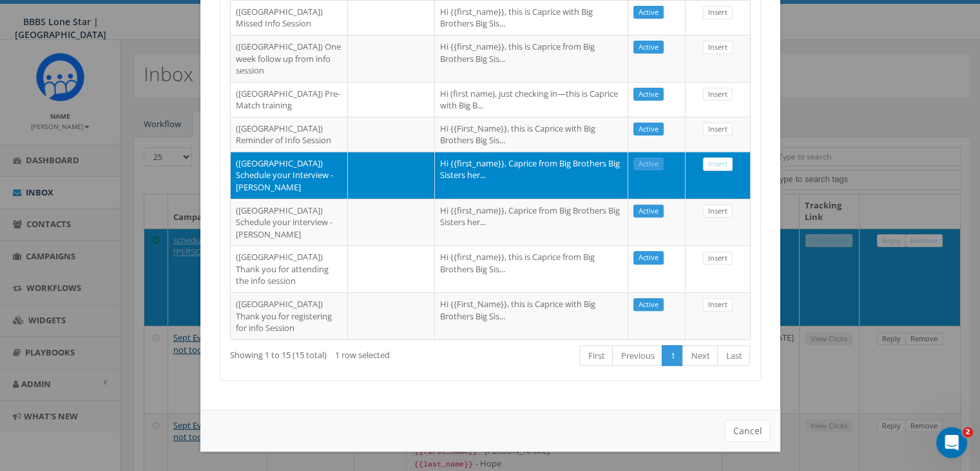  I want to click on a: Previous, so click(638, 355).